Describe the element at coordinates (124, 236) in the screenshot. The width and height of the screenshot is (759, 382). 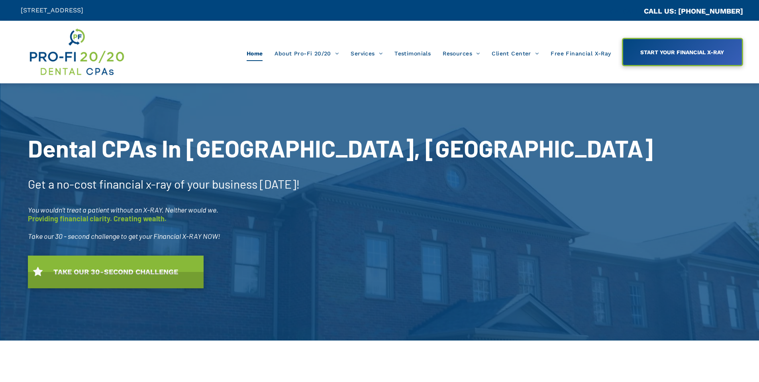
I see `span: Take our 30 - second challenge to get your Financial X-RAY NOW!` at that location.